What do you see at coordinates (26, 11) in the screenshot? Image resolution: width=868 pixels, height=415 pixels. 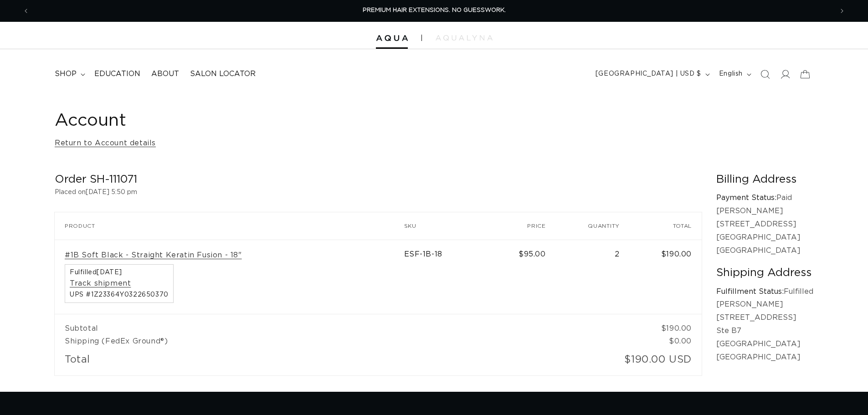 I see `button: Previous announcement` at bounding box center [26, 11].